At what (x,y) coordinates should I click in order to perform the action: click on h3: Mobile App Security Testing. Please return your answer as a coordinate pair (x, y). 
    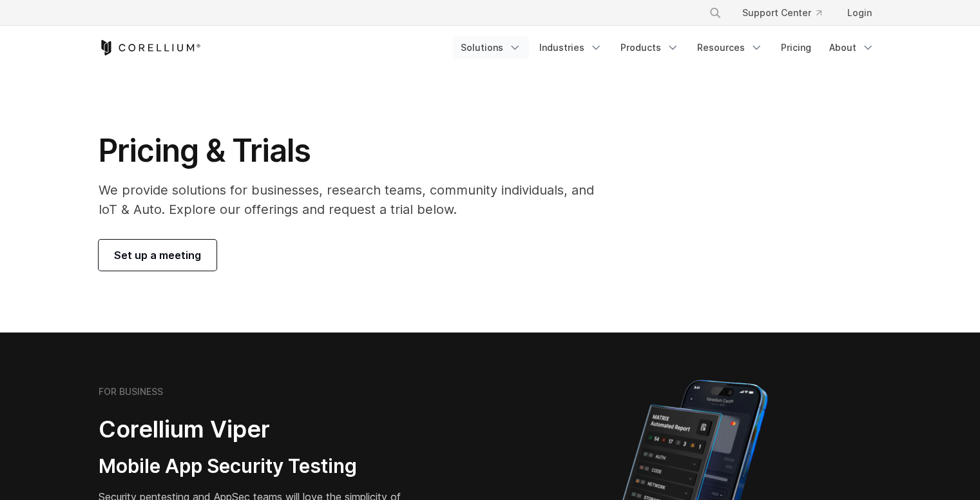
    Looking at the image, I should click on (264, 467).